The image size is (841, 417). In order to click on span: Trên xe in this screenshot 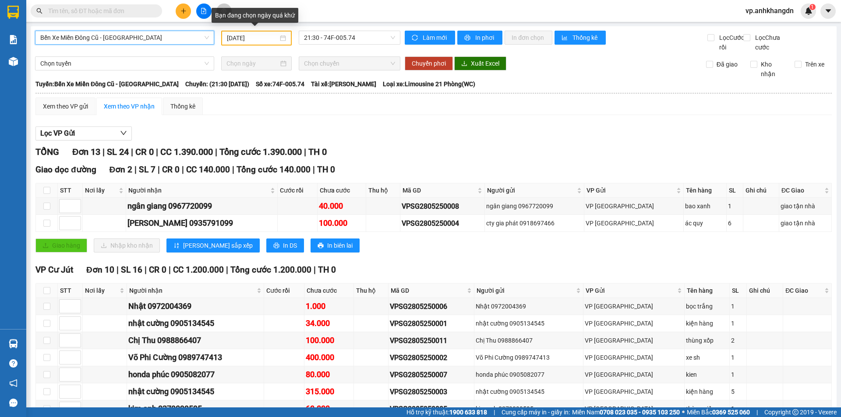, I will do `click(815, 64)`.